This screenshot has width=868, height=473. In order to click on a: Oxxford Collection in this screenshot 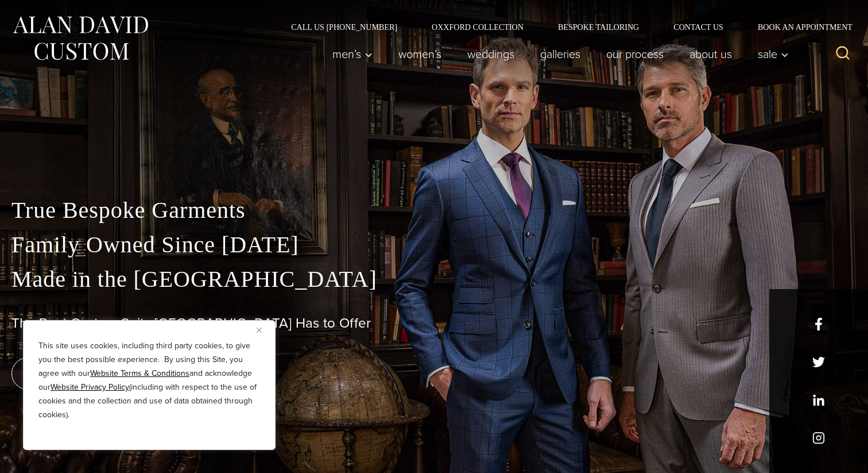, I will do `click(478, 27)`.